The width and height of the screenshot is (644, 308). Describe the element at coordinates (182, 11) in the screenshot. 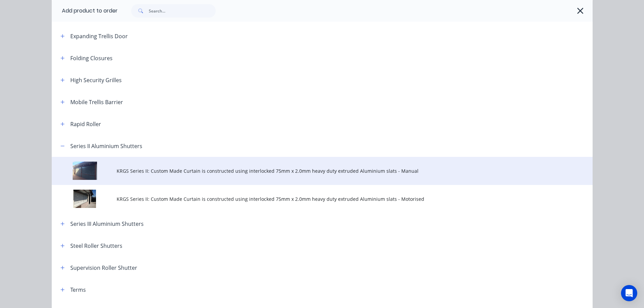

I see `input: Search...` at that location.